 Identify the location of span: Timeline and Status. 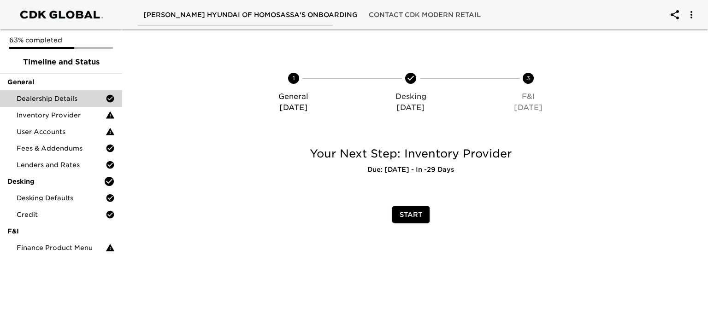
(61, 62).